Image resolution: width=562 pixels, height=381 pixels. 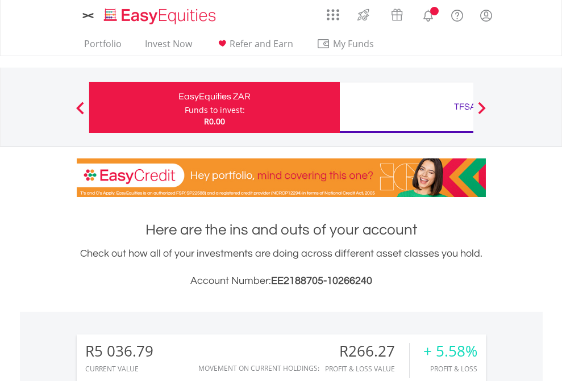 What do you see at coordinates (214, 97) in the screenshot?
I see `div: EasyEquities ZAR` at bounding box center [214, 97].